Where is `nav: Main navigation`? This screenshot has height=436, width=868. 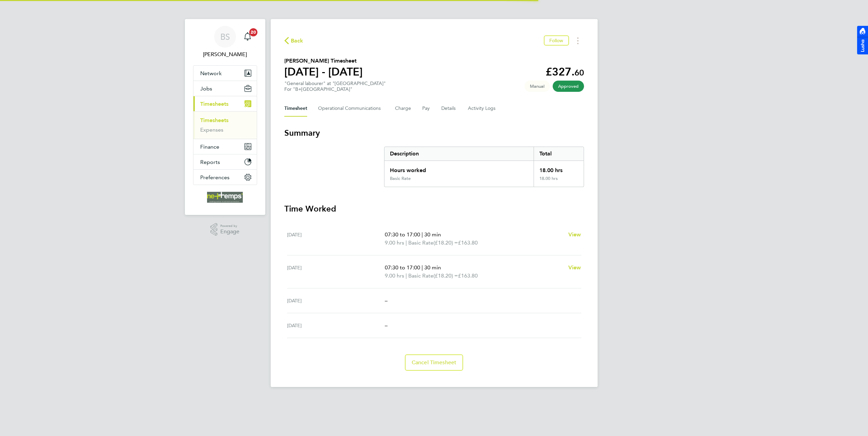 nav: Main navigation is located at coordinates (225, 117).